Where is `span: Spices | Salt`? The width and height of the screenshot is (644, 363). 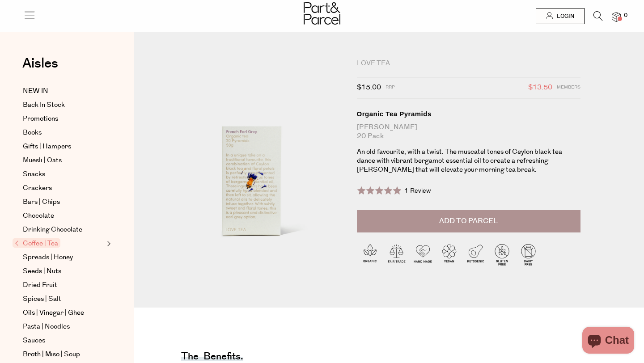 span: Spices | Salt is located at coordinates (42, 299).